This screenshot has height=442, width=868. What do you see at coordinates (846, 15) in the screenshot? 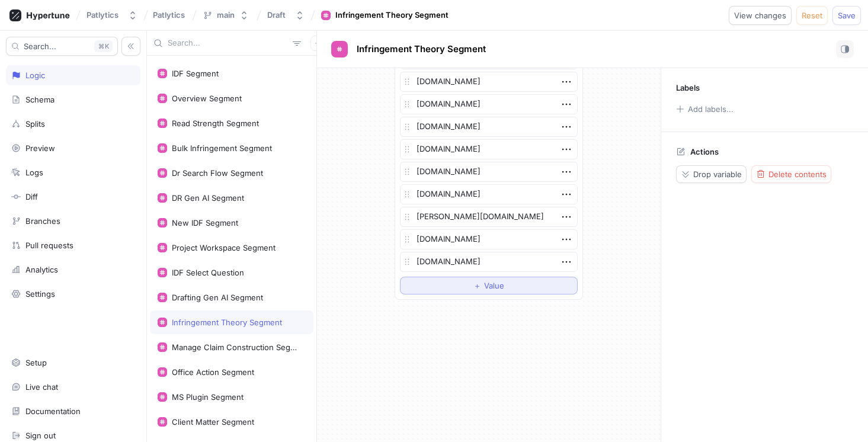
I see `button: Save` at bounding box center [846, 15].